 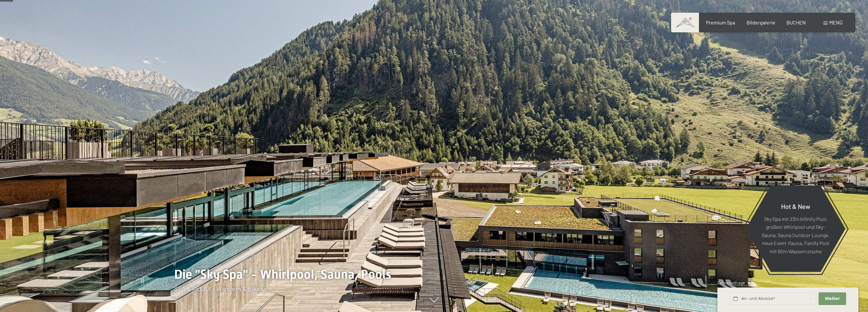 I want to click on span: BUCHEN, so click(x=796, y=23).